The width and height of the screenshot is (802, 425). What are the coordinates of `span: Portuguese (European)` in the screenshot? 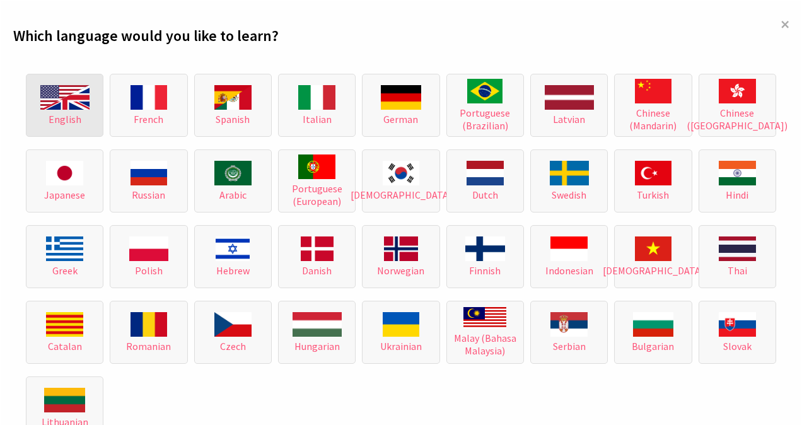 It's located at (317, 195).